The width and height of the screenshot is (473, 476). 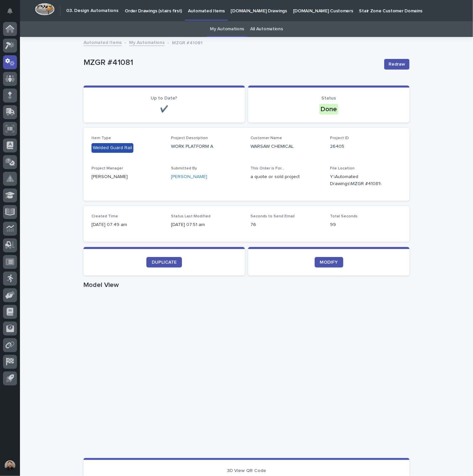 I want to click on img: Workspace Logo, so click(x=45, y=9).